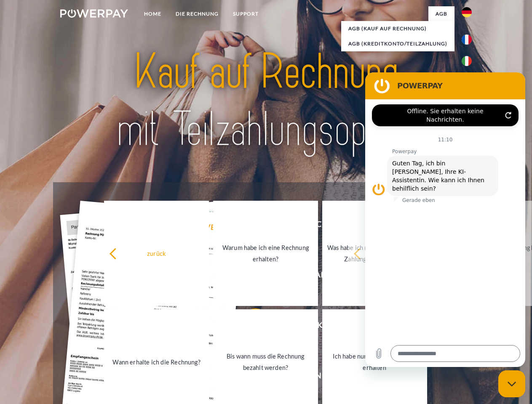 This screenshot has width=532, height=404. Describe the element at coordinates (156, 361) in the screenshot. I see `div: Wann erhalte ich die Rechnung?` at that location.